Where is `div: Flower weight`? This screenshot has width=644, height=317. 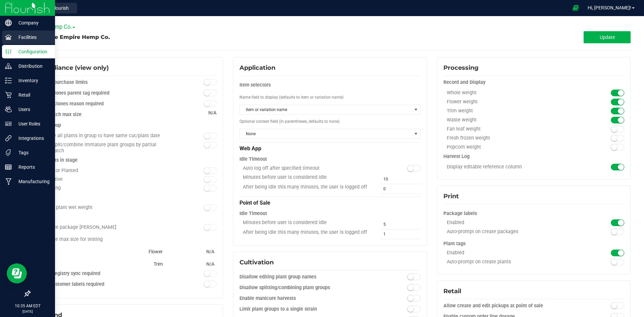 div: Flower weight is located at coordinates (511, 102).